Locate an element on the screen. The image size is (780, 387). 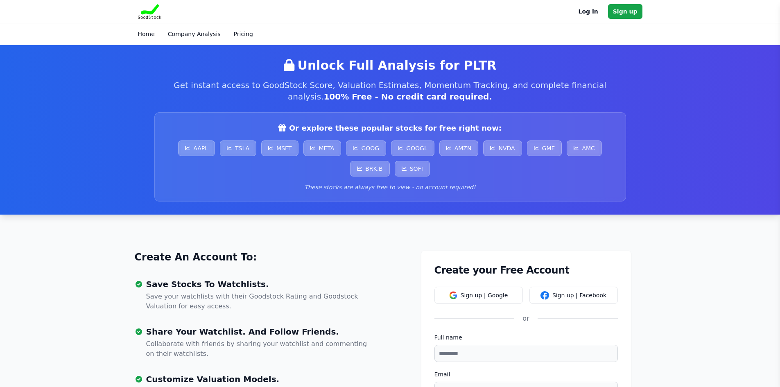
h1: Create your Free Account is located at coordinates (526, 270).